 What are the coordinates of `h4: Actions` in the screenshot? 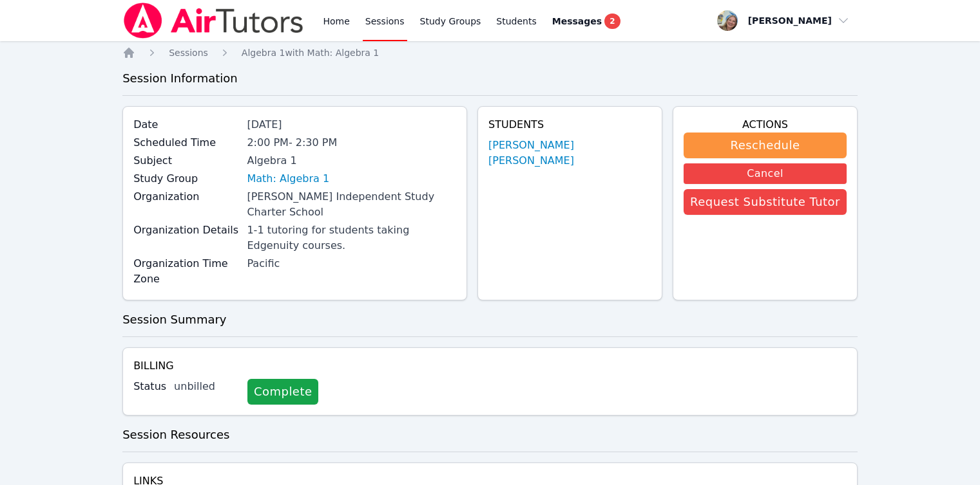 It's located at (765, 125).